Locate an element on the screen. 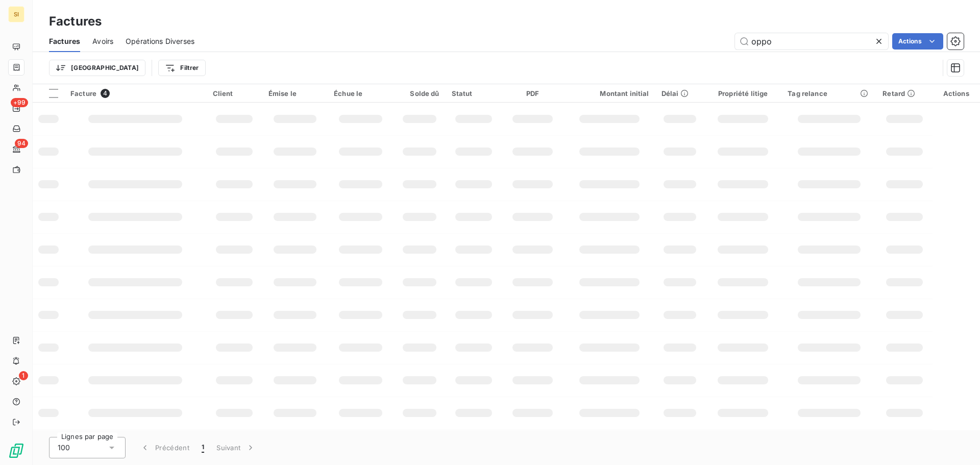 This screenshot has height=465, width=980. span: 94 is located at coordinates (22, 143).